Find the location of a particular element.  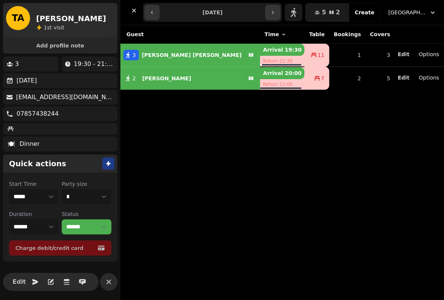

button: 52 is located at coordinates (327, 12).